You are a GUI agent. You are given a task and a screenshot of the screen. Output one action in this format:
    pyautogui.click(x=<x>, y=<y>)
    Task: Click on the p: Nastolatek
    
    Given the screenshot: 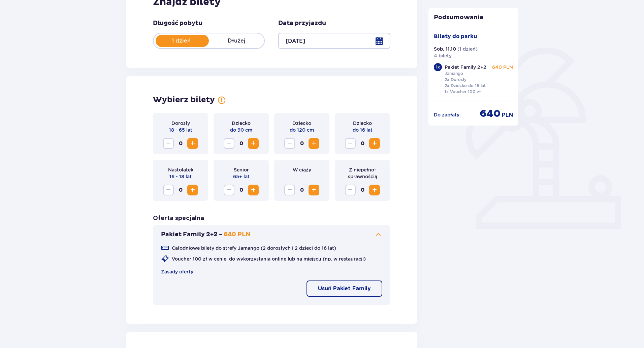 What is the action you would take?
    pyautogui.click(x=180, y=170)
    